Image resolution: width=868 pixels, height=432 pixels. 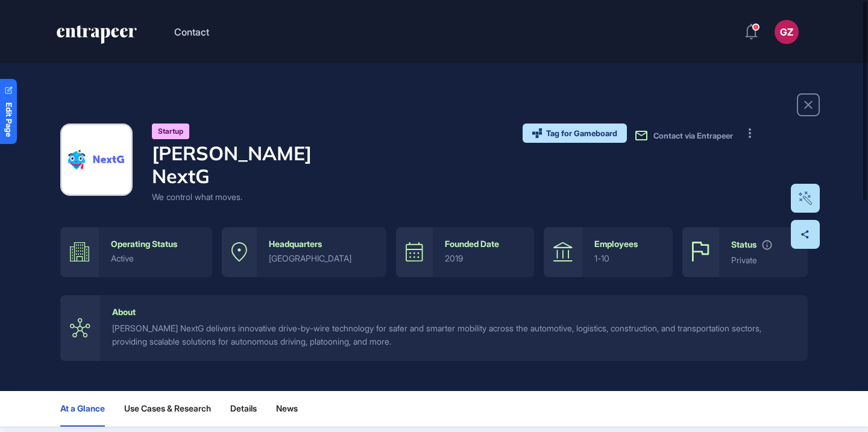 What do you see at coordinates (254, 196) in the screenshot?
I see `div: We control what moves.` at bounding box center [254, 196].